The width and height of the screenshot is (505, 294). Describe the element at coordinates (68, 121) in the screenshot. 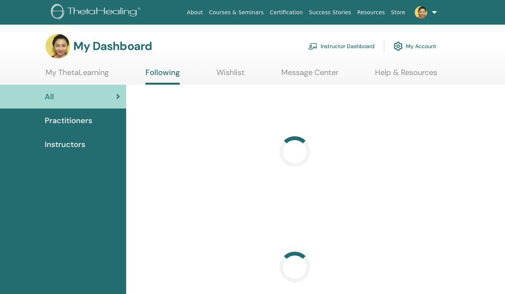

I see `span: Practitioners` at that location.